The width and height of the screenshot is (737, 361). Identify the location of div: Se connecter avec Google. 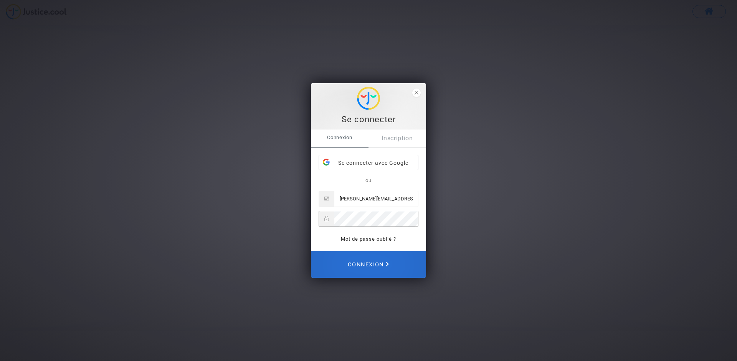
(368, 163).